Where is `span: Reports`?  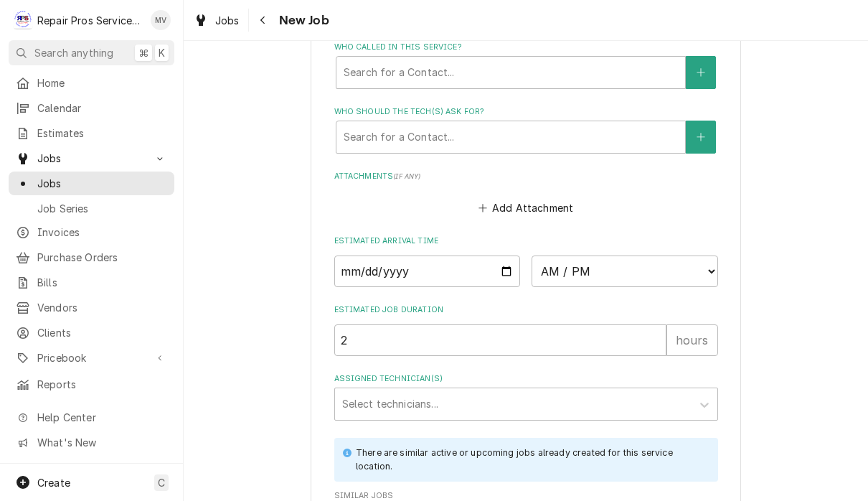 span: Reports is located at coordinates (102, 384).